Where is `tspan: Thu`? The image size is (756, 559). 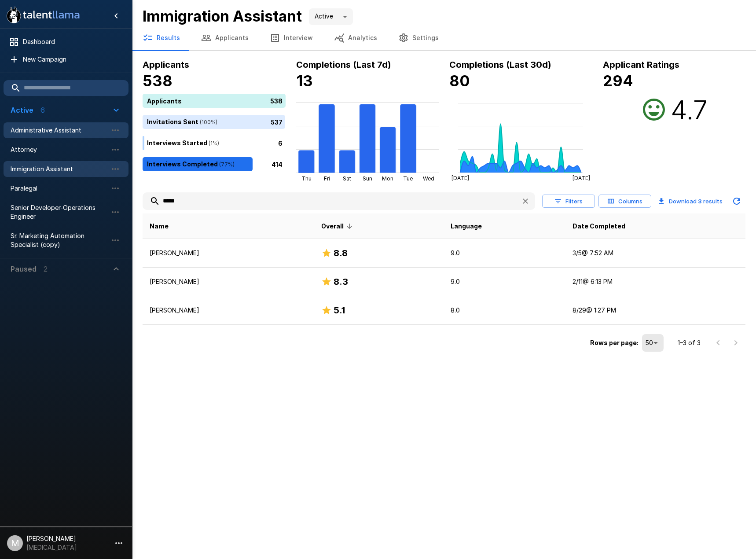
tspan: Thu is located at coordinates (306, 178).